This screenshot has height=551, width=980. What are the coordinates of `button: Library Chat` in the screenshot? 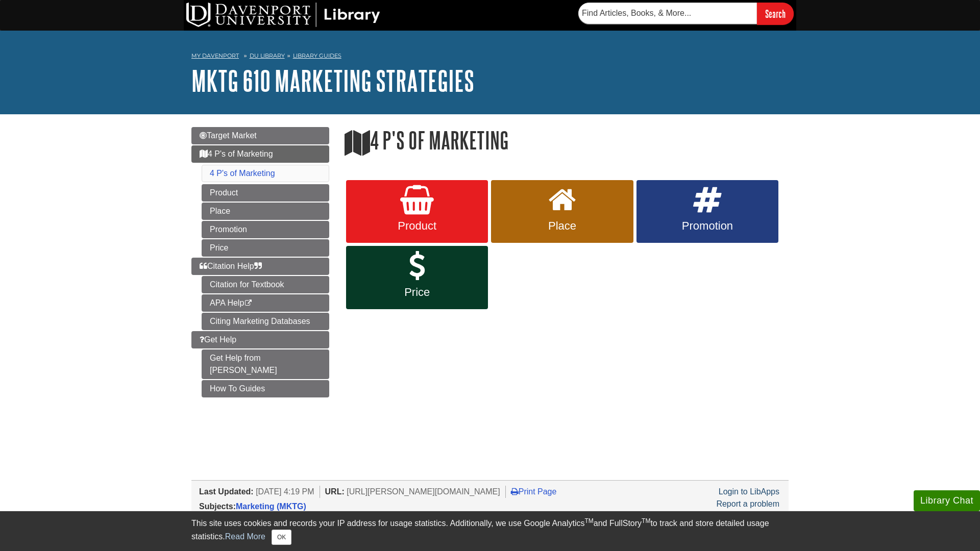 It's located at (947, 501).